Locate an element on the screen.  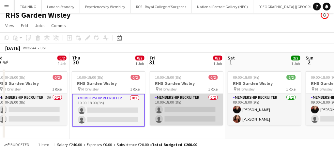
button: London Standby is located at coordinates (61, 7).